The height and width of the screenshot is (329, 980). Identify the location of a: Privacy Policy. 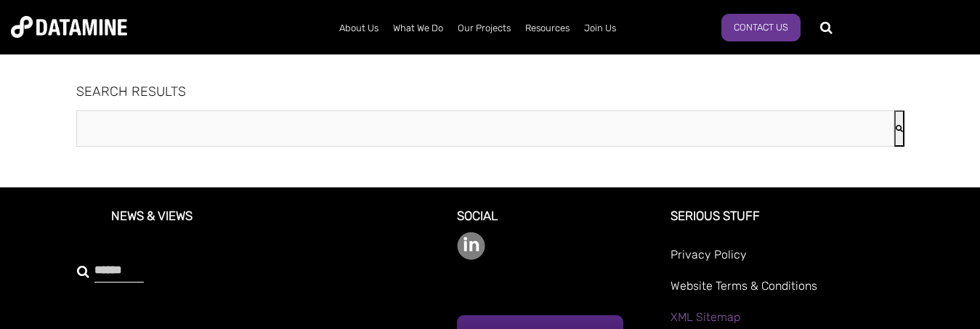
(786, 260).